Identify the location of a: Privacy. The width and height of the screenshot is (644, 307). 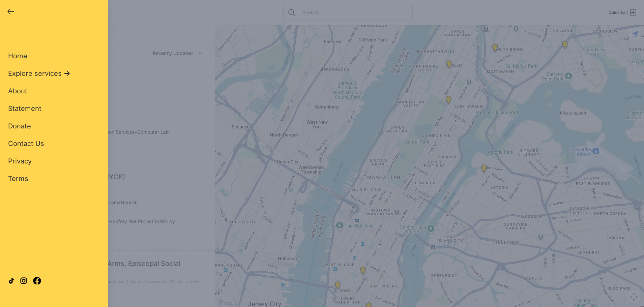
(20, 161).